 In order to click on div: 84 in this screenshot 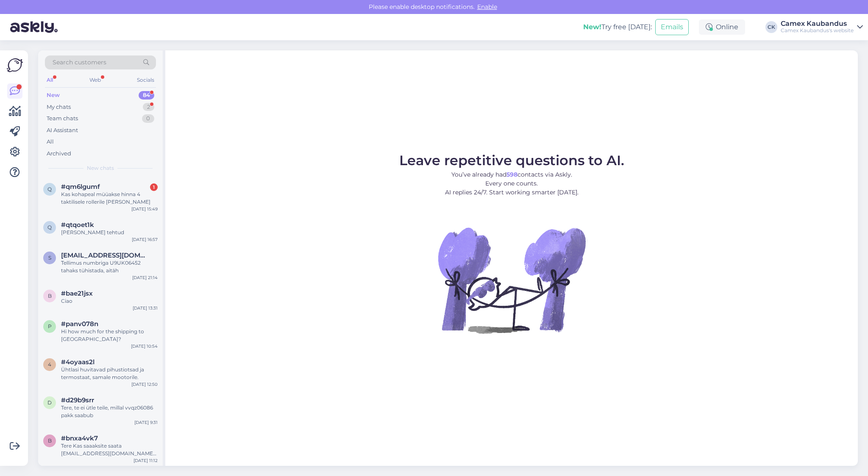, I will do `click(146, 96)`.